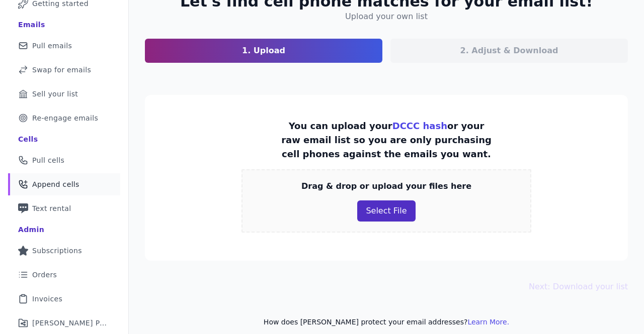  What do you see at coordinates (57, 251) in the screenshot?
I see `span: Subscriptions` at bounding box center [57, 251].